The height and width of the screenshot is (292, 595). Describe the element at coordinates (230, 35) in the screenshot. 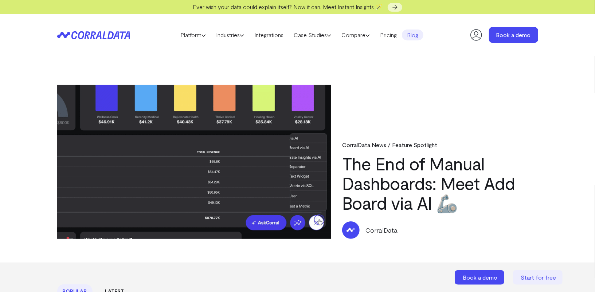

I see `a: Industries` at that location.